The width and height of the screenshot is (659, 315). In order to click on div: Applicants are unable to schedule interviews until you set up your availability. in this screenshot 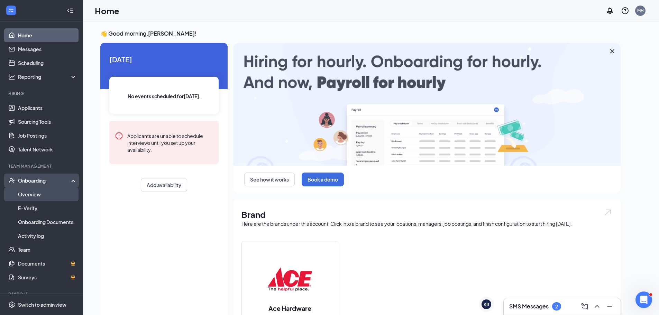, I will do `click(170, 142)`.